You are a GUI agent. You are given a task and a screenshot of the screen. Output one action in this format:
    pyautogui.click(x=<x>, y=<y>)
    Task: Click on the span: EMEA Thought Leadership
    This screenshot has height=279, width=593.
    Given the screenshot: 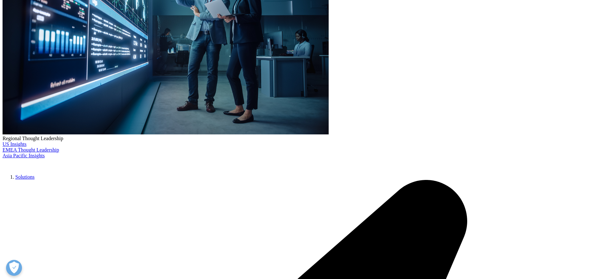 What is the action you would take?
    pyautogui.click(x=31, y=150)
    